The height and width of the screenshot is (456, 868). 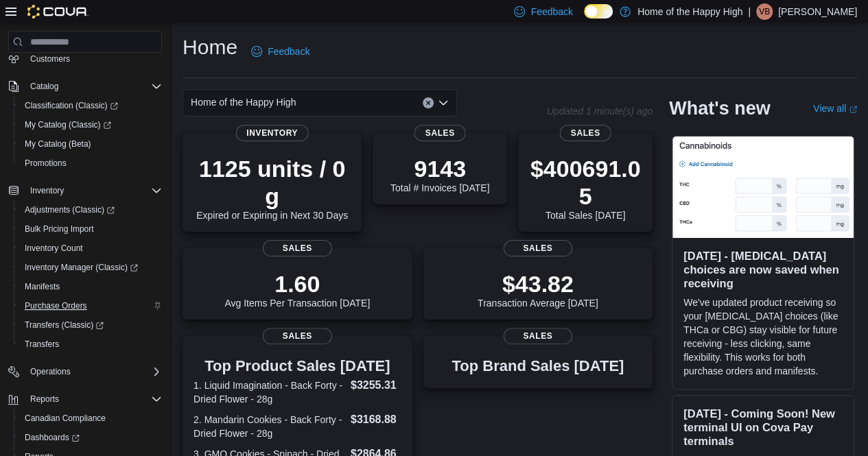 I want to click on a: Feedback, so click(x=280, y=51).